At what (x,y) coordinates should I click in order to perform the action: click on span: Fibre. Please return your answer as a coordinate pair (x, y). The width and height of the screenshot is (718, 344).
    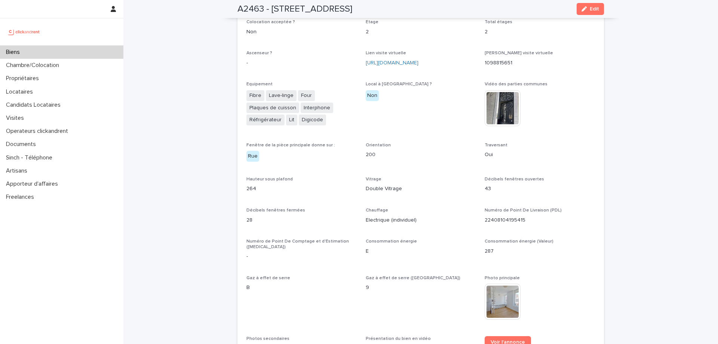
    Looking at the image, I should click on (256, 95).